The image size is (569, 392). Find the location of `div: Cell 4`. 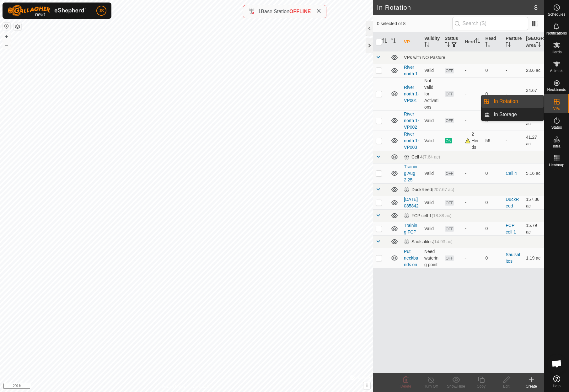

div: Cell 4 is located at coordinates (422, 157).